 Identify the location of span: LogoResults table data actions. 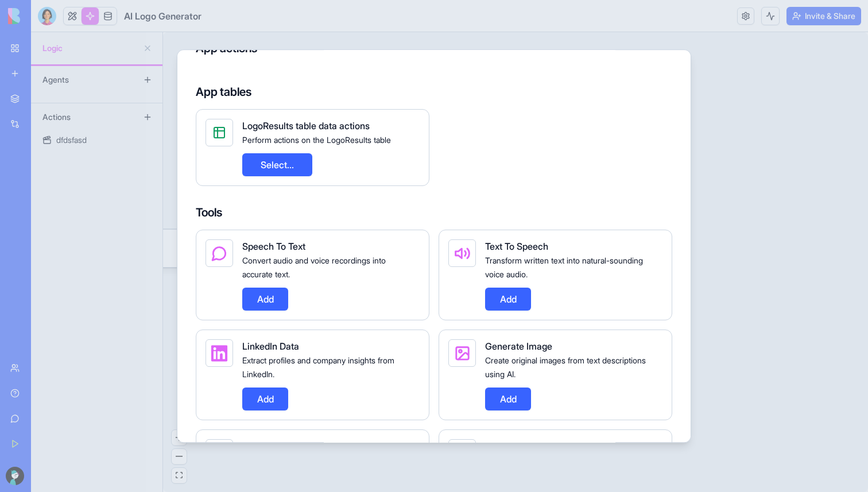
(306, 126).